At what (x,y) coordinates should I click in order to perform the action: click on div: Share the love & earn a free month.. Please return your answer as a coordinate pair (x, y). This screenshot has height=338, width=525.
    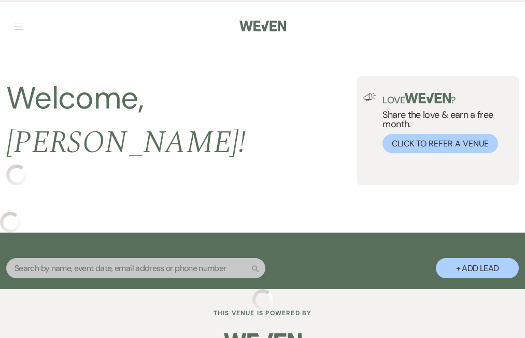
    Looking at the image, I should click on (444, 123).